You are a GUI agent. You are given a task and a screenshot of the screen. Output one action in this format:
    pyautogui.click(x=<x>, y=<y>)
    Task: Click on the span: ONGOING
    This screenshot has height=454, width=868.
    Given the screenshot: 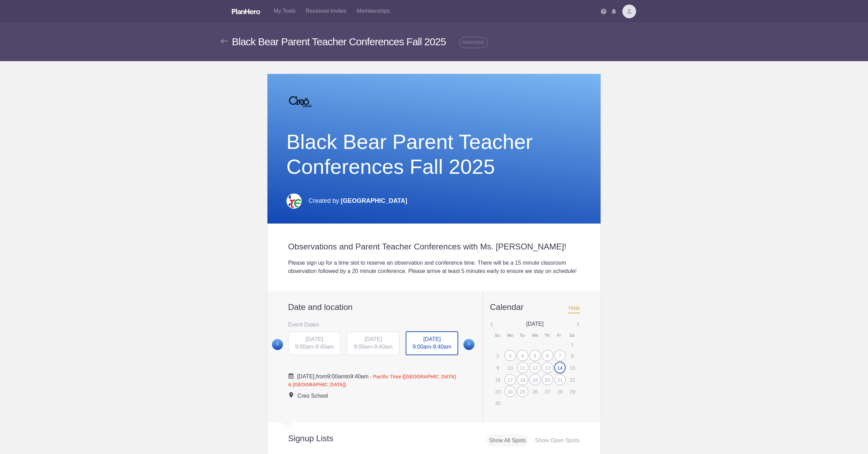 What is the action you would take?
    pyautogui.click(x=473, y=43)
    